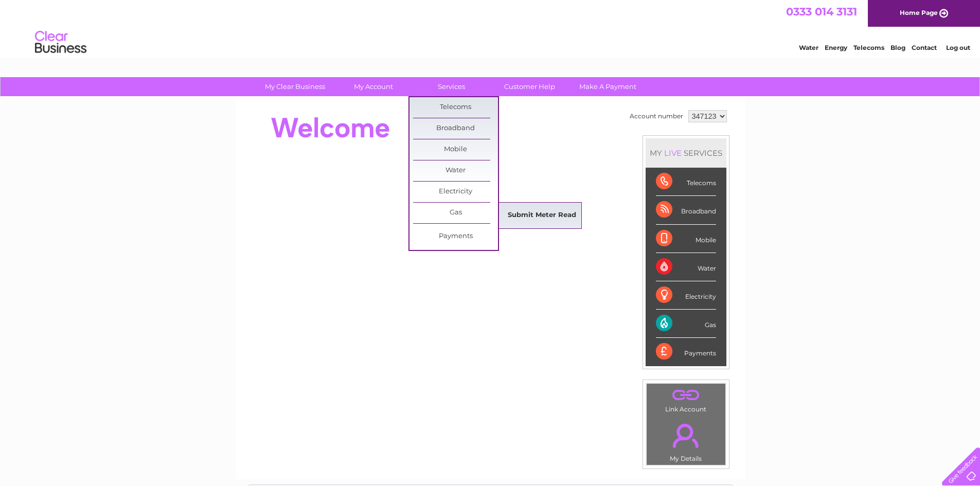  I want to click on a: Contact, so click(924, 48).